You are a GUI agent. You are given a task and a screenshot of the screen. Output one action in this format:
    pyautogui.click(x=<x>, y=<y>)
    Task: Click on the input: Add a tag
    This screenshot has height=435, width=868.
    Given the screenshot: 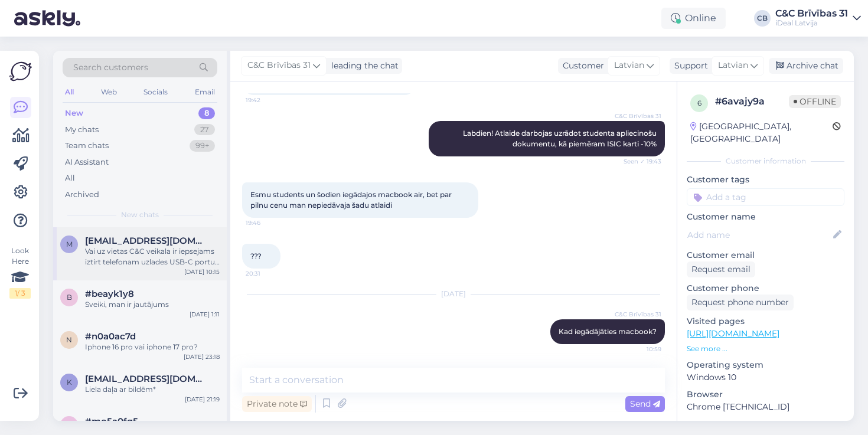 What is the action you would take?
    pyautogui.click(x=765, y=197)
    